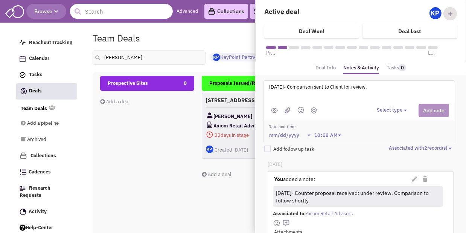 This screenshot has height=233, width=466. What do you see at coordinates (294, 149) in the screenshot?
I see `span: Add follow up task` at bounding box center [294, 149].